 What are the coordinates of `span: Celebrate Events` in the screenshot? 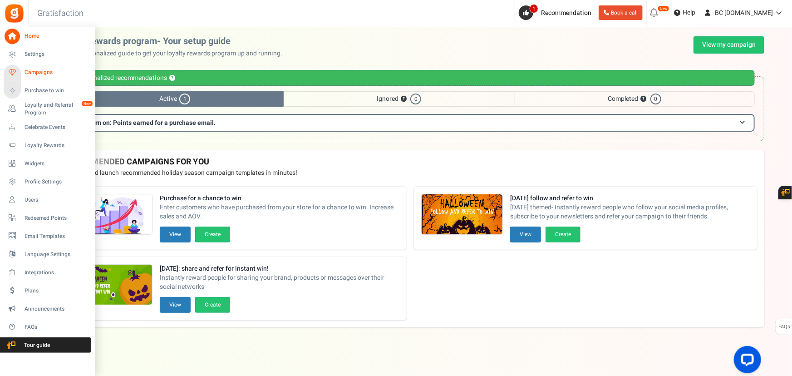 It's located at (56, 127).